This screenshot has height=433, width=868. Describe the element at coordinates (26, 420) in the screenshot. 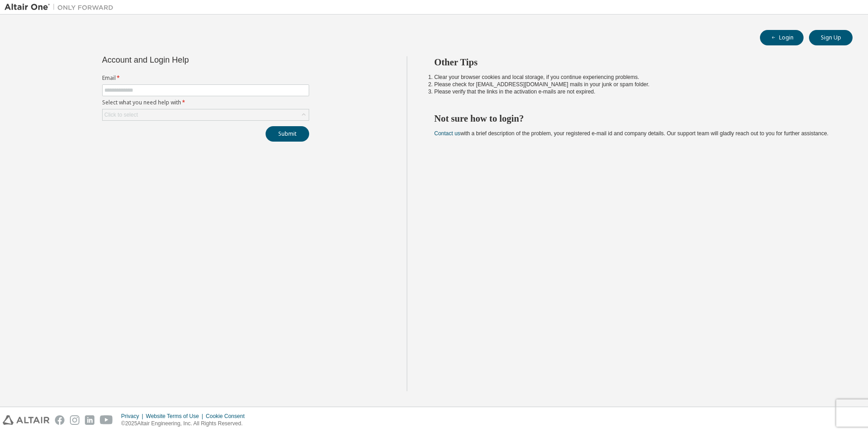

I see `img: altair_logo.svg` at that location.